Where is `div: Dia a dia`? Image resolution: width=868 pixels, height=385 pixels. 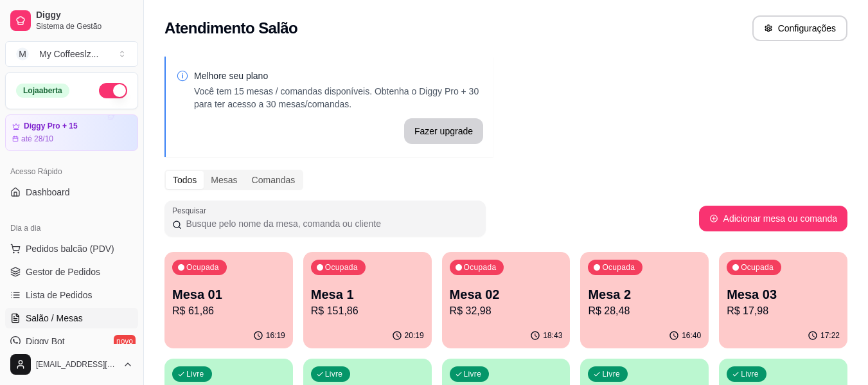 div: Dia a dia is located at coordinates (71, 228).